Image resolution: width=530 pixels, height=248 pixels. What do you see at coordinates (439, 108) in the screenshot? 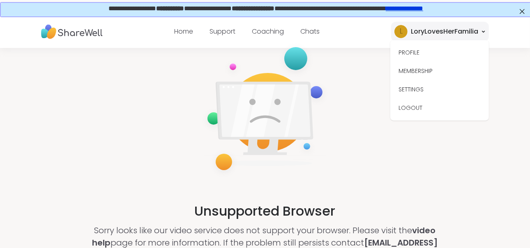
I see `button: LOGOUT` at bounding box center [439, 108].